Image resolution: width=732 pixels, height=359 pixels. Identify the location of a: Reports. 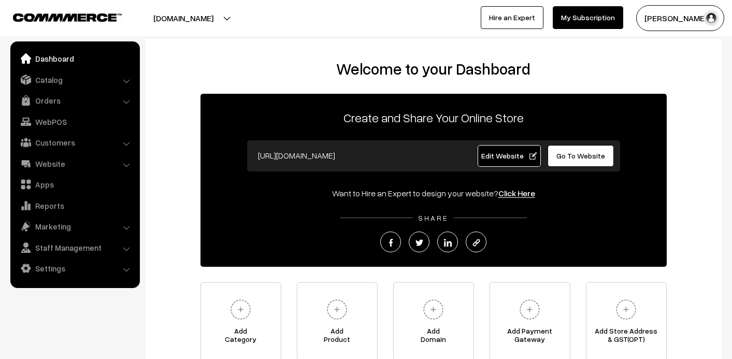
(75, 206).